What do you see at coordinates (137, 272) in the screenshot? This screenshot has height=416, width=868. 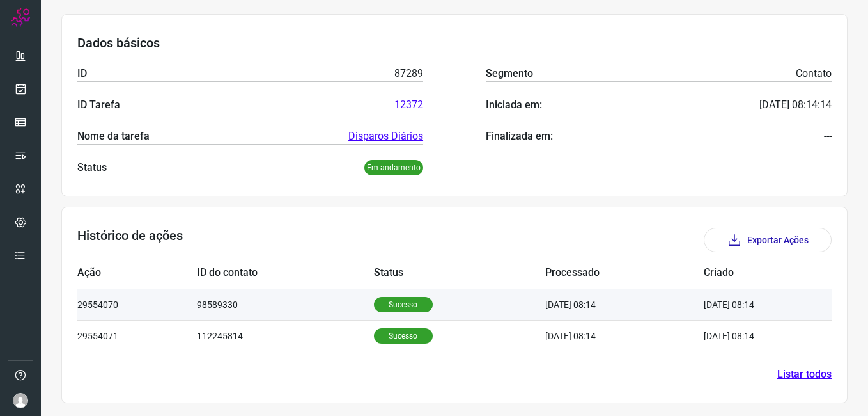 I see `td: Ação` at bounding box center [137, 272].